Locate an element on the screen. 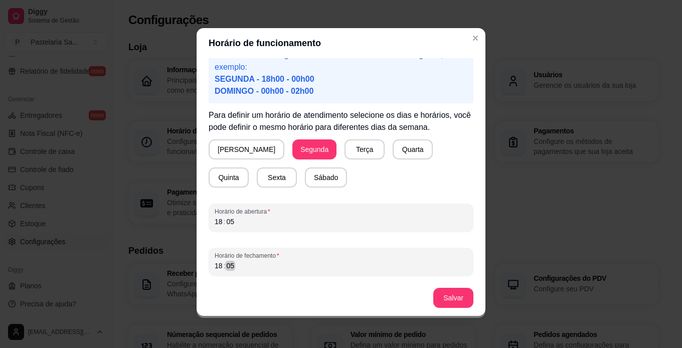 The height and width of the screenshot is (348, 682). p: O horário da madrugada deverá ser cadastrado no dia seguinte, exemplo: is located at coordinates (341, 73).